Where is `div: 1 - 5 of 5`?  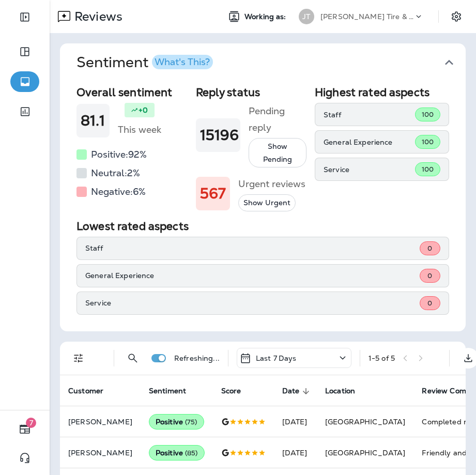
div: 1 - 5 of 5 is located at coordinates (381, 358).